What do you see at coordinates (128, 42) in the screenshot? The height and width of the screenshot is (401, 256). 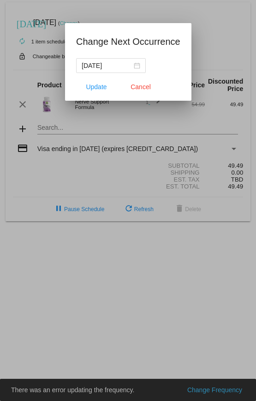 I see `h1: Change Next Occurrence` at bounding box center [128, 42].